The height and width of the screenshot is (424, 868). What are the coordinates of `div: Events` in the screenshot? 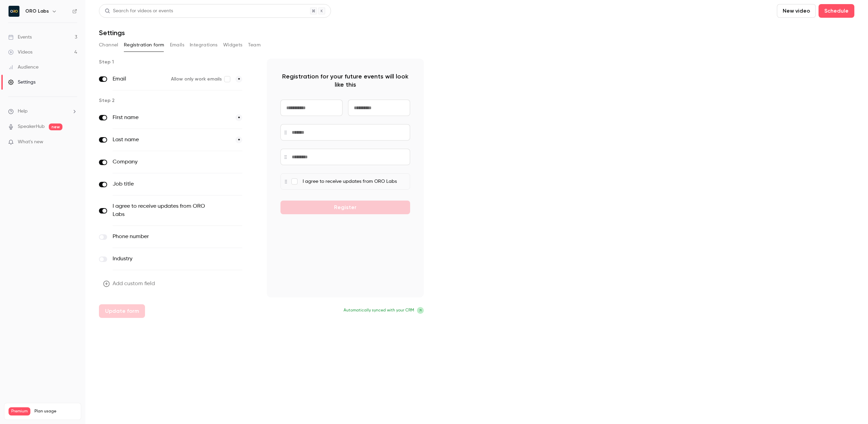 It's located at (20, 37).